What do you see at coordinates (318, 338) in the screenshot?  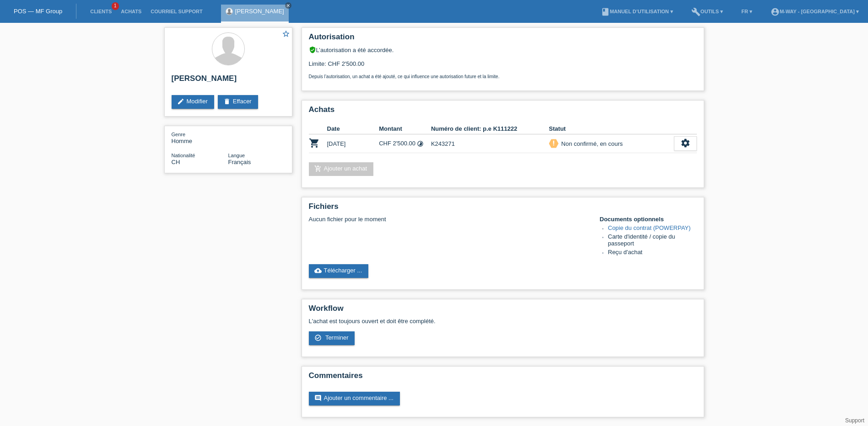 I see `i: check_circle_outline` at bounding box center [318, 338].